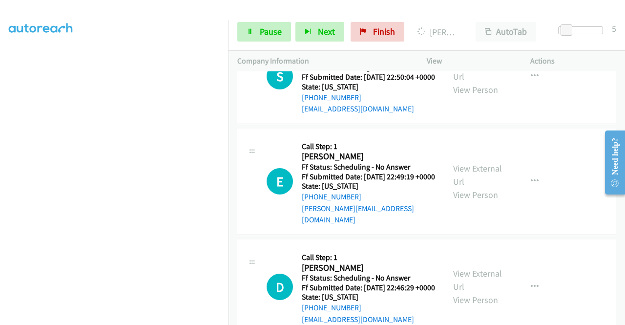  I want to click on span: Pause, so click(271, 31).